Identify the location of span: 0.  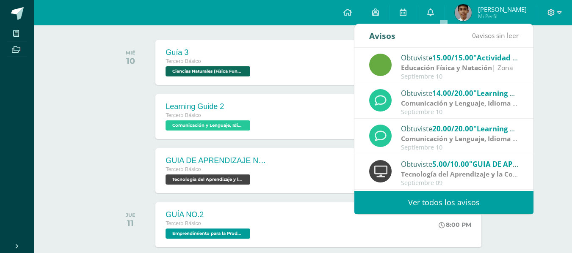
(473, 36).